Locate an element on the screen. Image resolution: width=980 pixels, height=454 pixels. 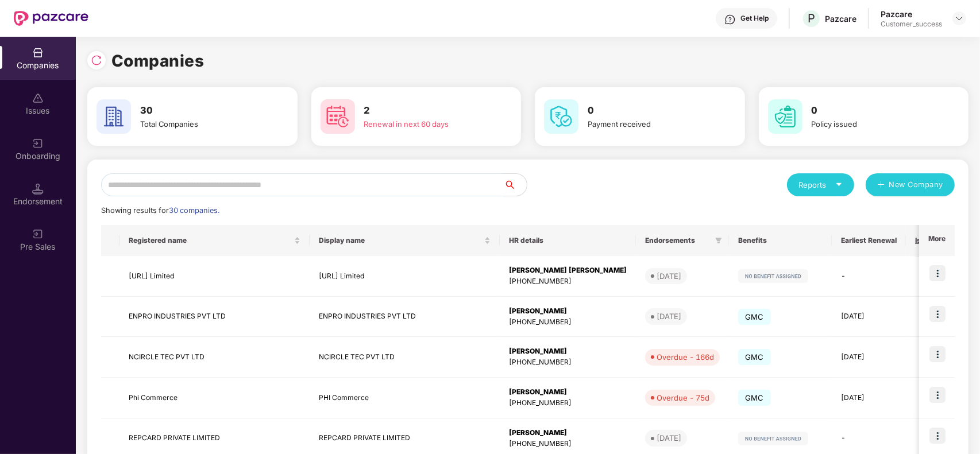
th: Registered name is located at coordinates (214, 241).